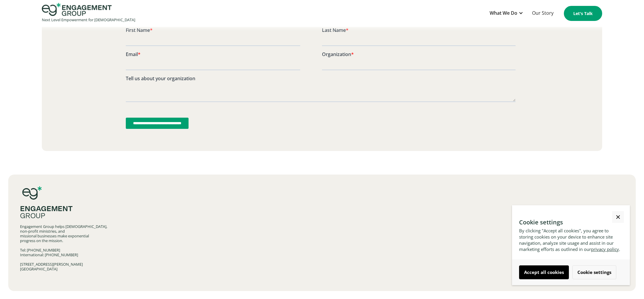 The width and height of the screenshot is (644, 299). What do you see at coordinates (76, 9) in the screenshot?
I see `img: Engagement Group Logo Icon` at bounding box center [76, 9].